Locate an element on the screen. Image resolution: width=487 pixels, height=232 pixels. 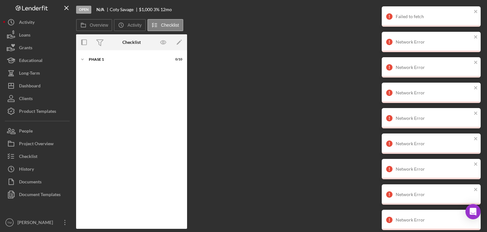
a: Activity is located at coordinates (38, 22).